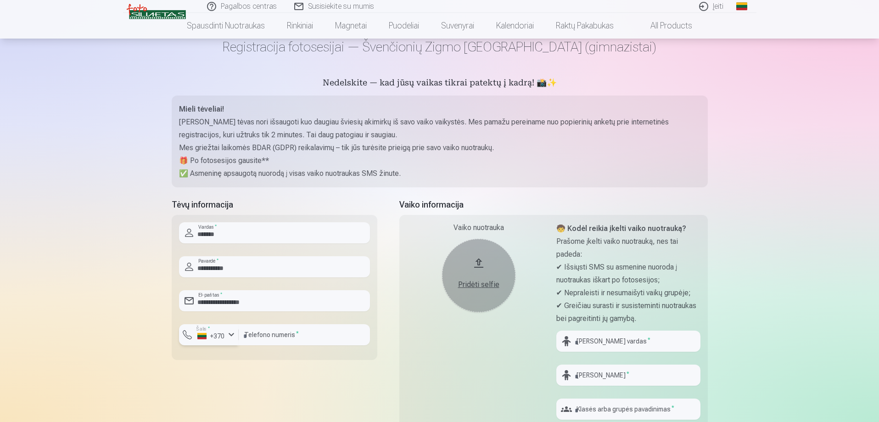 Image resolution: width=879 pixels, height=422 pixels. What do you see at coordinates (479, 228) in the screenshot?
I see `div: Vaiko nuotrauka` at bounding box center [479, 228].